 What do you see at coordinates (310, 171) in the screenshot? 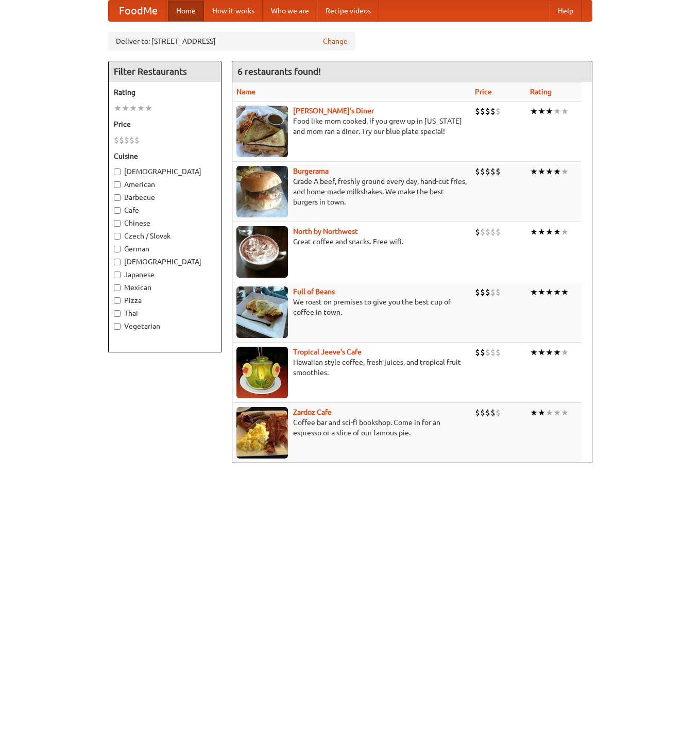
I see `a: Burgerama` at bounding box center [310, 171].